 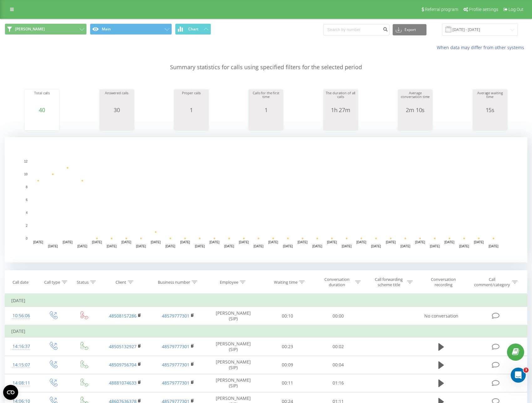 What do you see at coordinates (122, 383) in the screenshot?
I see `a: 48881074633` at bounding box center [122, 383].